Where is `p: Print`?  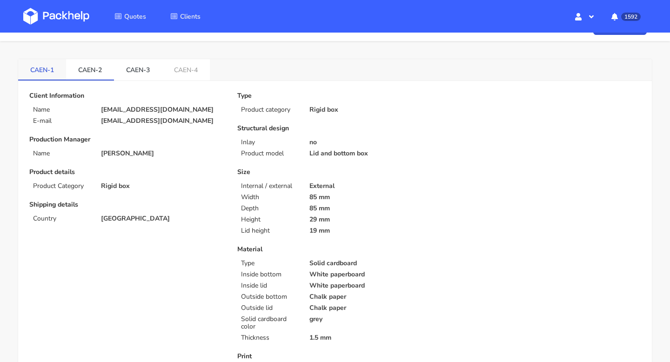
p: Print is located at coordinates (335, 357).